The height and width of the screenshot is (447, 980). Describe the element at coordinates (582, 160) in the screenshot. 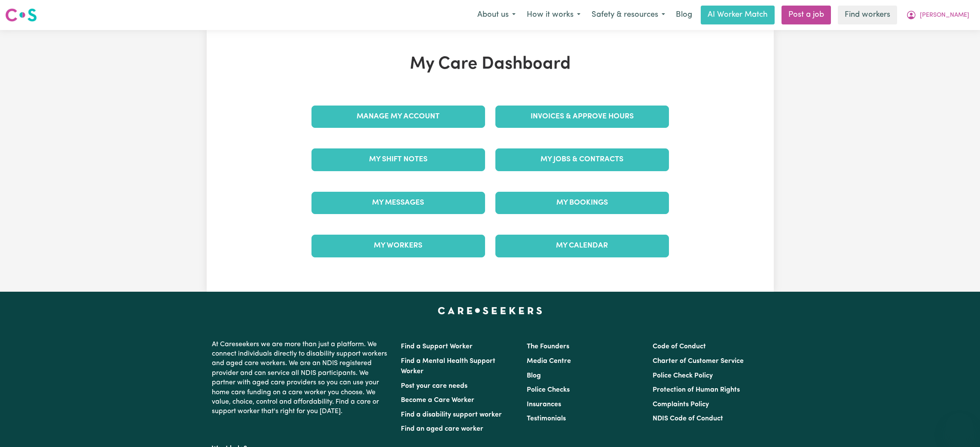

I see `a: My Jobs & Contracts` at that location.